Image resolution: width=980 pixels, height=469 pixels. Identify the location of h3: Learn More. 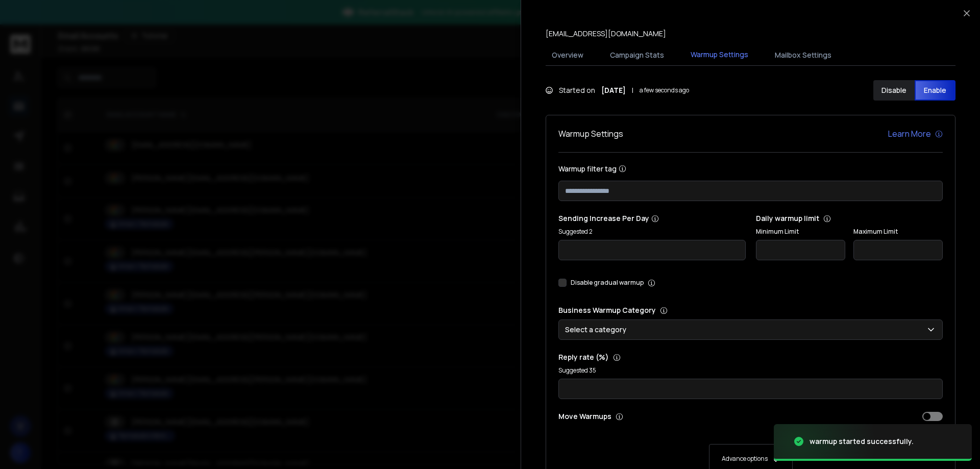
(915, 134).